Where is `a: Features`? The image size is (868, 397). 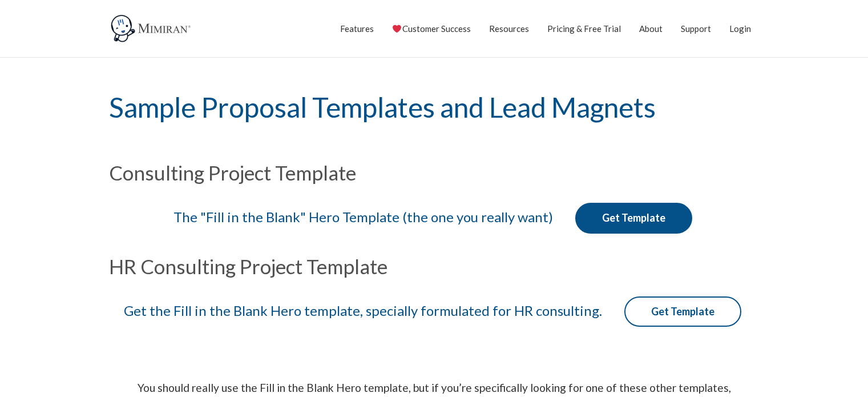
a: Features is located at coordinates (357, 28).